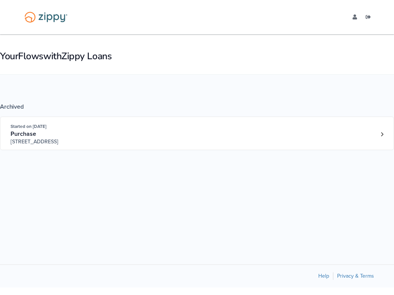 The width and height of the screenshot is (394, 295). Describe the element at coordinates (382, 134) in the screenshot. I see `a: Loan number 4114281` at that location.